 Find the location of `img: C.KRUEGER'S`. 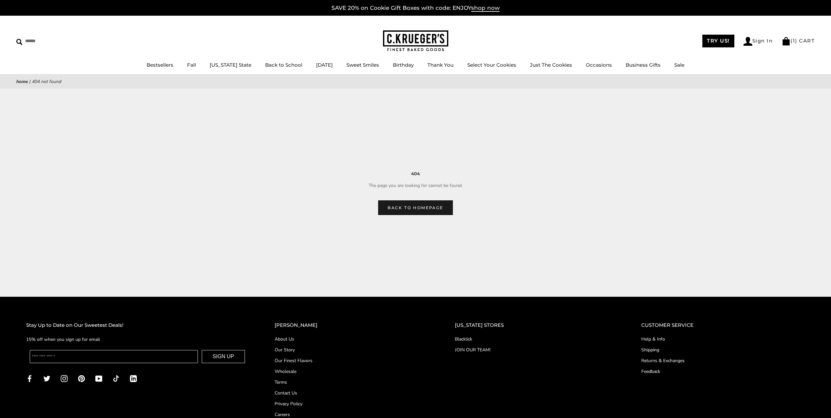

img: C.KRUEGER'S is located at coordinates (416, 41).